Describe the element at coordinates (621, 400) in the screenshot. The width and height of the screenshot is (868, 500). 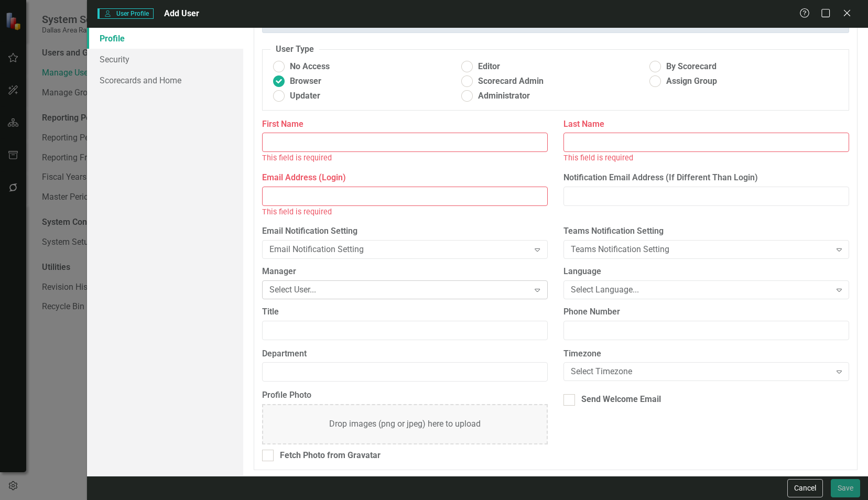
I see `div: Send Welcome Email` at that location.